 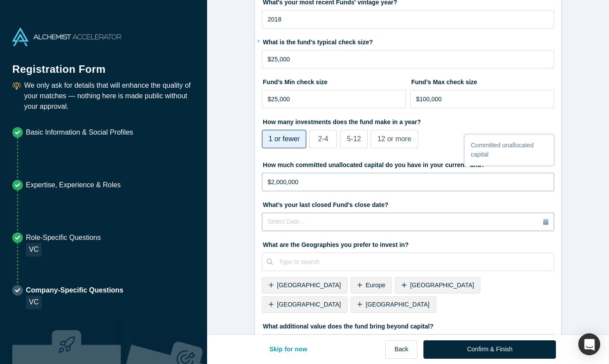 What do you see at coordinates (323, 138) in the screenshot?
I see `span: 2-4` at bounding box center [323, 138].